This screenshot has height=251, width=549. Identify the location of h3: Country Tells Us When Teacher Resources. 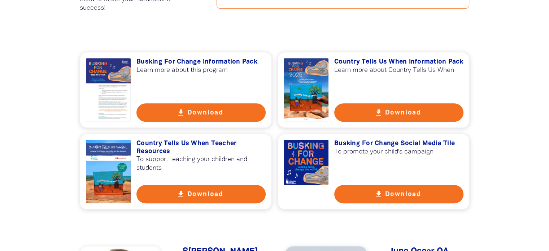
(201, 147).